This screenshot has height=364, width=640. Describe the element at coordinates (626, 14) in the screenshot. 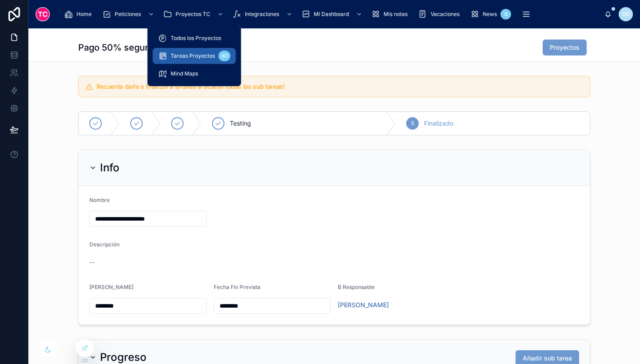

I see `span: SD` at that location.